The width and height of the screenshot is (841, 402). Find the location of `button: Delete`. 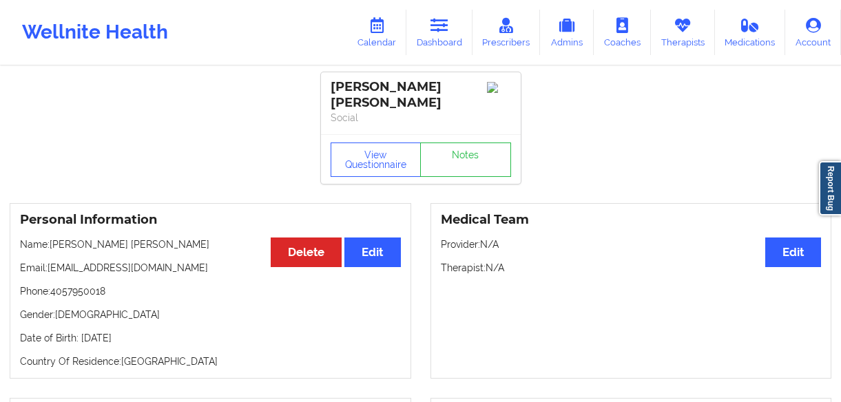

button: Delete is located at coordinates (306, 252).